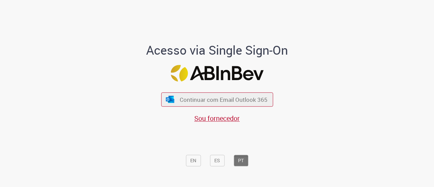 This screenshot has height=187, width=434. What do you see at coordinates (217, 99) in the screenshot?
I see `button: ícone Azure/Microsoft 360 Continuar com Email Outlook 365` at bounding box center [217, 99].